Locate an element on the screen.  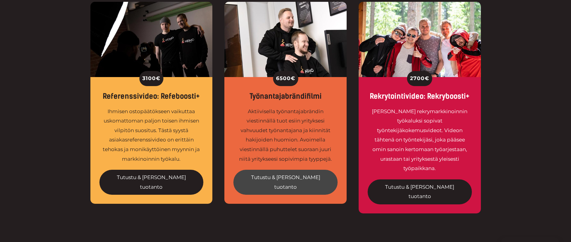
div: 6500 is located at coordinates (286, 78).